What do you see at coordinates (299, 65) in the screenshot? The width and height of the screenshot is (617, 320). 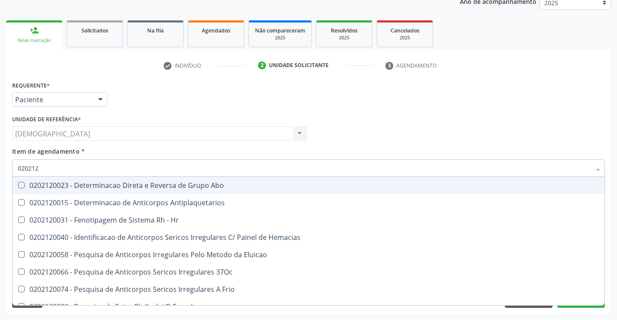 I see `div: Unidade solicitante` at bounding box center [299, 65].